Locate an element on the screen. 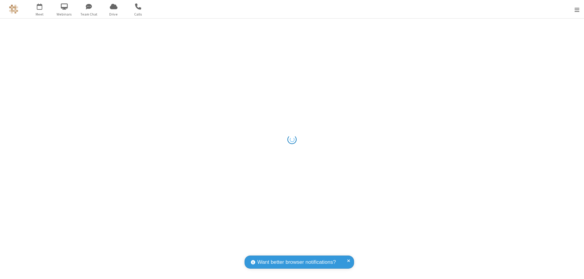  img: QA Selenium DO NOT DELETE OR CHANGE is located at coordinates (14, 9).